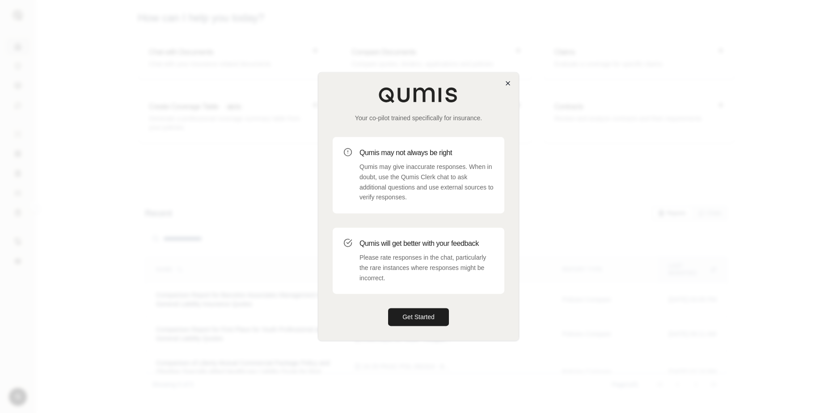  I want to click on p: Qumis may give inaccurate responses. When in doubt, use the Qumis Clerk chat to ask additional qu..., so click(427, 182).